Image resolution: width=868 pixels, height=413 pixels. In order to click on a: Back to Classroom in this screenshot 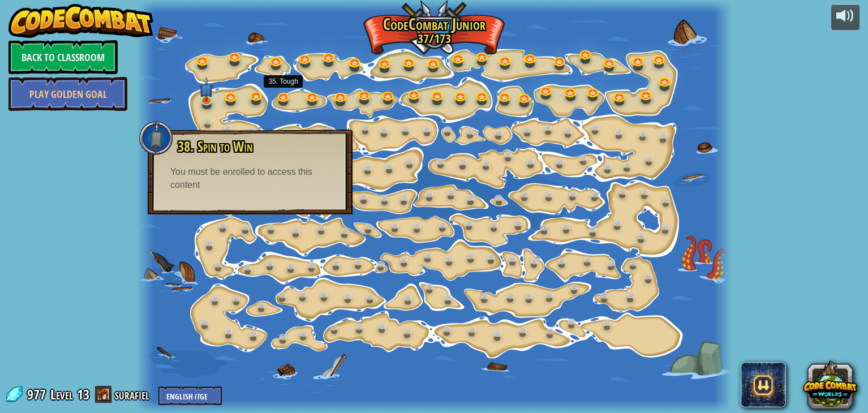, I will do `click(63, 57)`.